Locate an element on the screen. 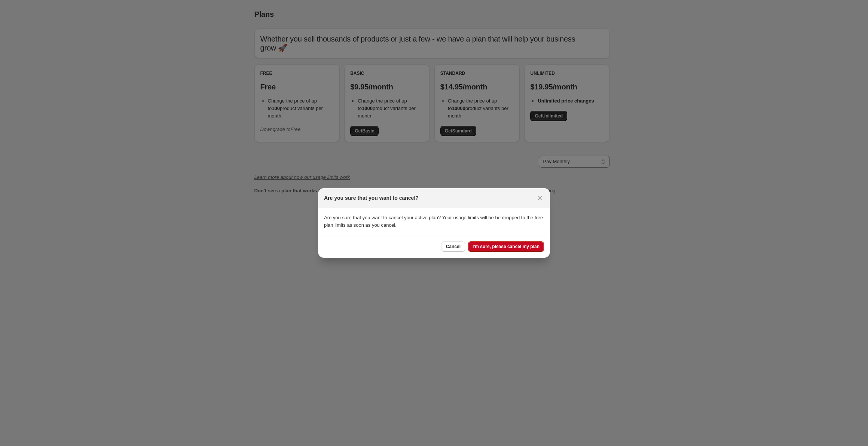 The height and width of the screenshot is (446, 868). h2: Are you sure that you want to cancel? is located at coordinates (371, 198).